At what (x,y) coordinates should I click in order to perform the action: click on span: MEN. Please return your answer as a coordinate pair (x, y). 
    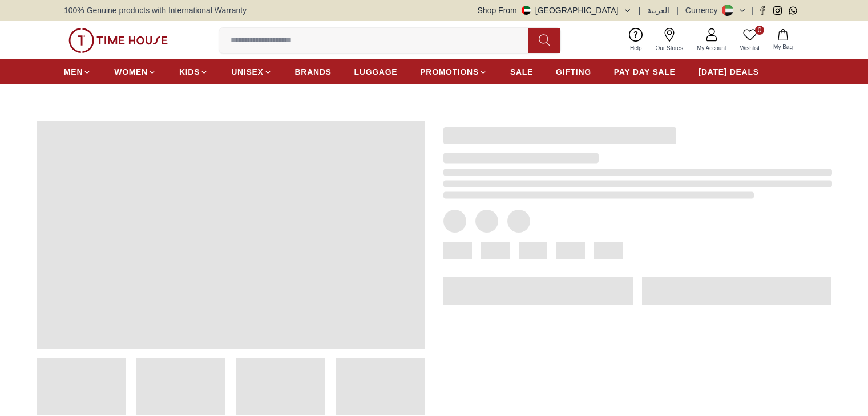
    Looking at the image, I should click on (73, 72).